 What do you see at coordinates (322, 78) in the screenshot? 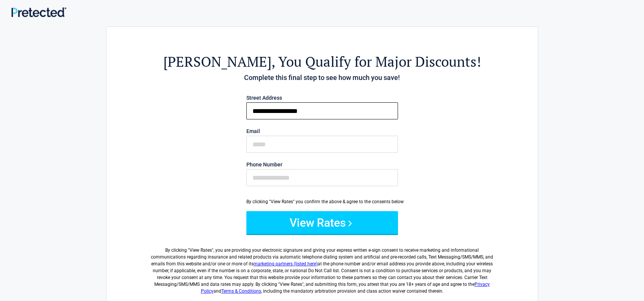
I see `h4: Complete this final step to see how much you save!` at bounding box center [322, 78].